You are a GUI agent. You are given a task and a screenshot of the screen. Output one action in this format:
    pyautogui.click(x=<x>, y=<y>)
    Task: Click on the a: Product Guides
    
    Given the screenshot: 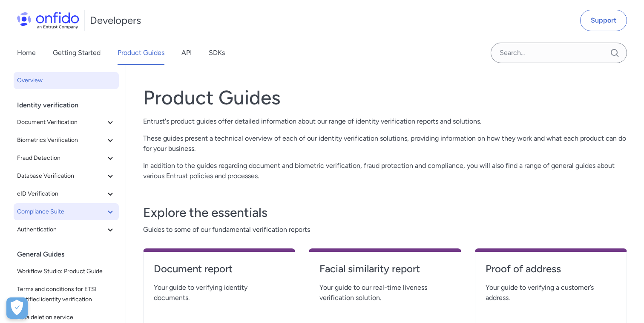 What is the action you would take?
    pyautogui.click(x=141, y=53)
    